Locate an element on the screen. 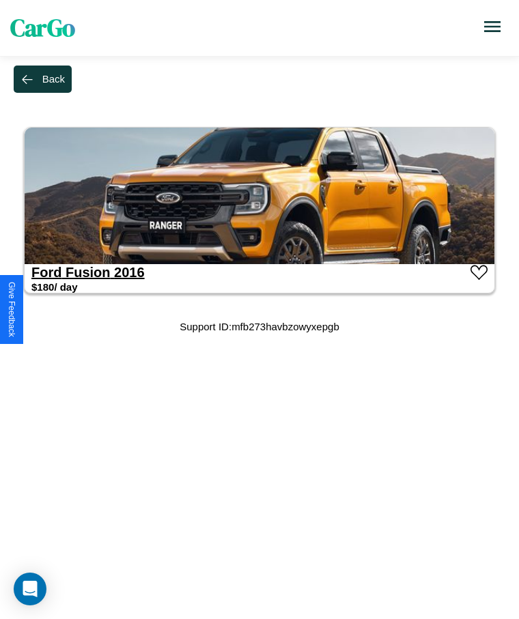 Image resolution: width=519 pixels, height=619 pixels. h3: $ 180 / day is located at coordinates (55, 287).